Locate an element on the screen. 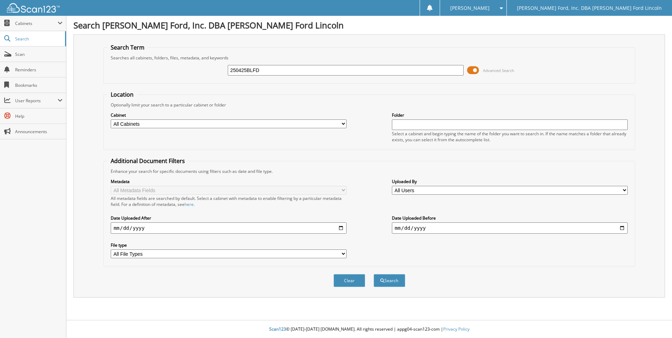 The width and height of the screenshot is (672, 338). label: Cabinet is located at coordinates (228, 115).